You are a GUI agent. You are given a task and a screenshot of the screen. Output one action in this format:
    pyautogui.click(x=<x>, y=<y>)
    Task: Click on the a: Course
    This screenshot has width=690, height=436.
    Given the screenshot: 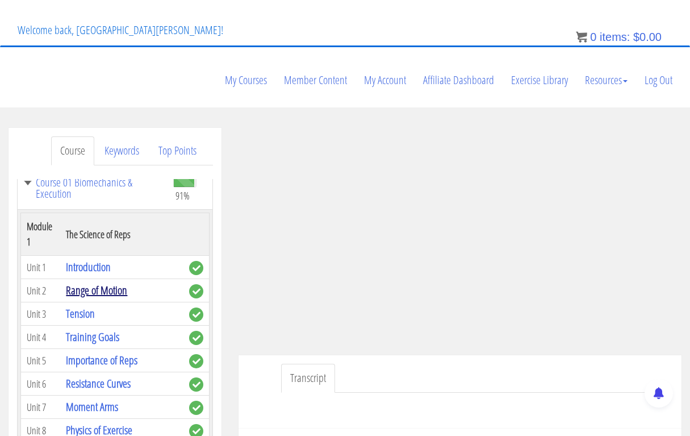 What is the action you would take?
    pyautogui.click(x=73, y=150)
    